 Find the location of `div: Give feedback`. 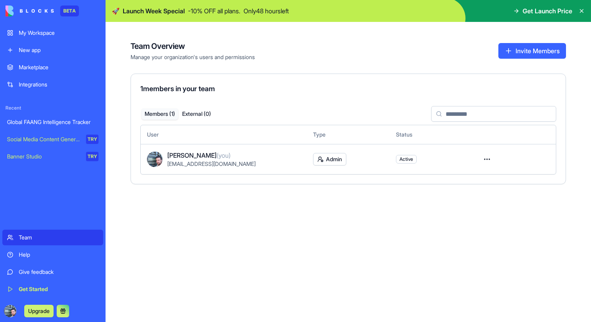

div: Give feedback is located at coordinates (59, 272).